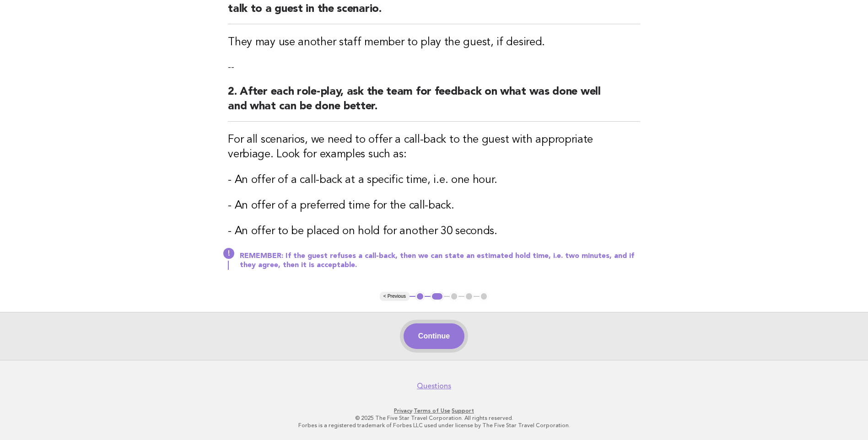 The height and width of the screenshot is (440, 868). Describe the element at coordinates (434, 103) in the screenshot. I see `h2: 2. After each role-play, ask the team for feedback on what was done well and what can be done bet...` at that location.